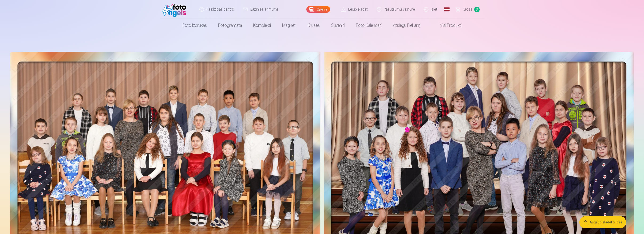  What do you see at coordinates (477, 10) in the screenshot?
I see `span: 3` at bounding box center [477, 10].